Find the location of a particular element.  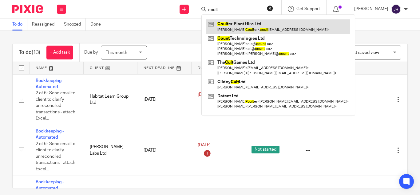

img: svg%3E is located at coordinates (396, 9).